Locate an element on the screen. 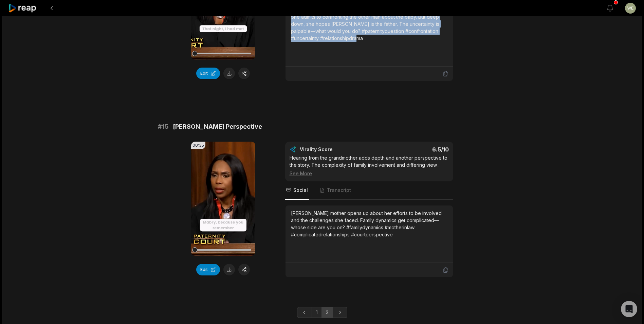  a: Page 1 is located at coordinates (317, 312).